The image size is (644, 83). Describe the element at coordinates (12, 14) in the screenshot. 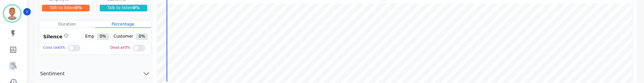

I see `img: Bordered avatar` at that location.